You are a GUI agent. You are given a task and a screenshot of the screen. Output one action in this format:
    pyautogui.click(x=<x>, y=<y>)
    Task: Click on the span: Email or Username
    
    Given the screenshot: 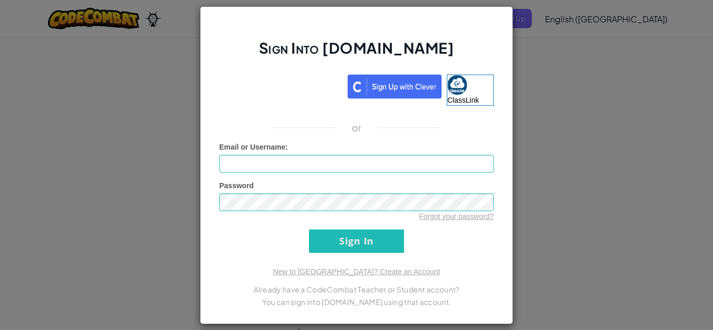 What is the action you would take?
    pyautogui.click(x=252, y=147)
    